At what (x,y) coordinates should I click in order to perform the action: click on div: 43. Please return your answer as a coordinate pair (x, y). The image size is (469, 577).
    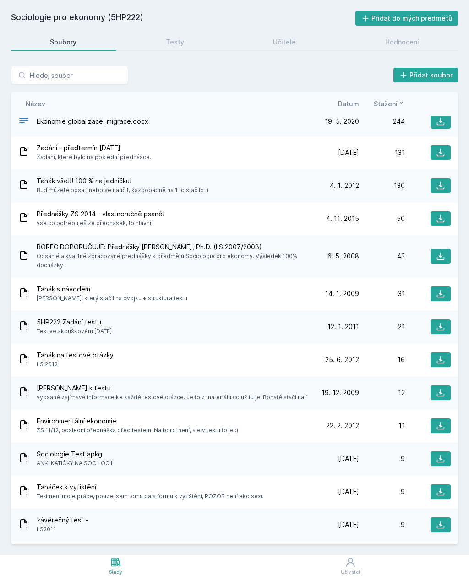
    Looking at the image, I should click on (382, 256).